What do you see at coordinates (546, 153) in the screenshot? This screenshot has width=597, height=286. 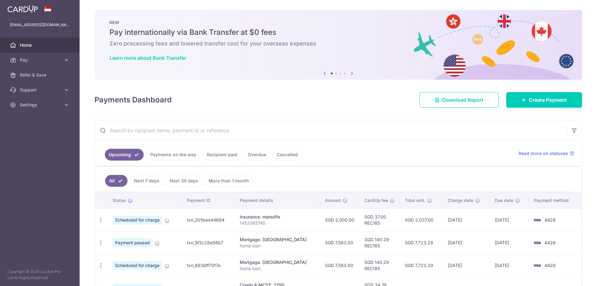 I see `a: Read more on statuses` at bounding box center [546, 153].